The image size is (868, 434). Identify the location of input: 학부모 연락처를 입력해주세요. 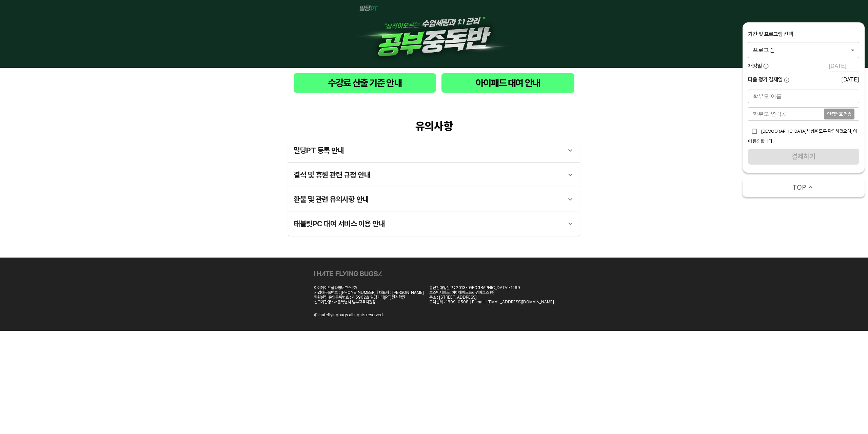
(786, 114).